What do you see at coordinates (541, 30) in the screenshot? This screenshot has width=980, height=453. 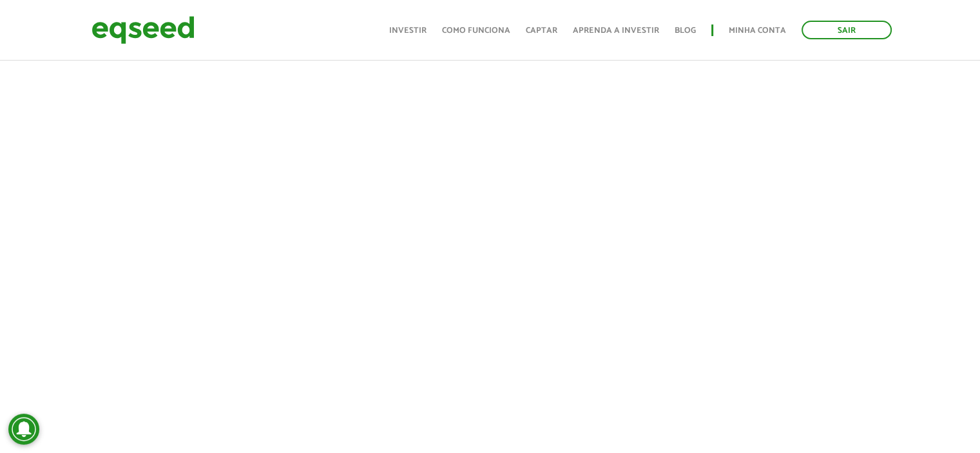 I see `a: Captar` at bounding box center [541, 30].